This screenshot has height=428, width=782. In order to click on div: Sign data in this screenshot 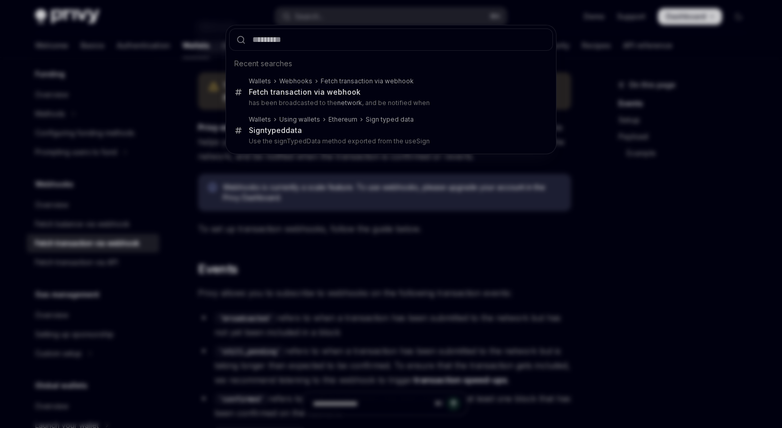, I will do `click(275, 130)`.